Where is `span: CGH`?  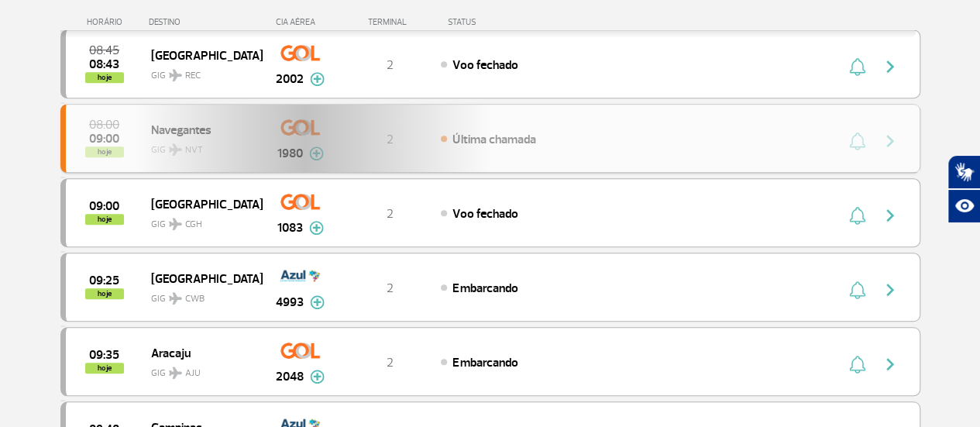 span: CGH is located at coordinates (193, 225).